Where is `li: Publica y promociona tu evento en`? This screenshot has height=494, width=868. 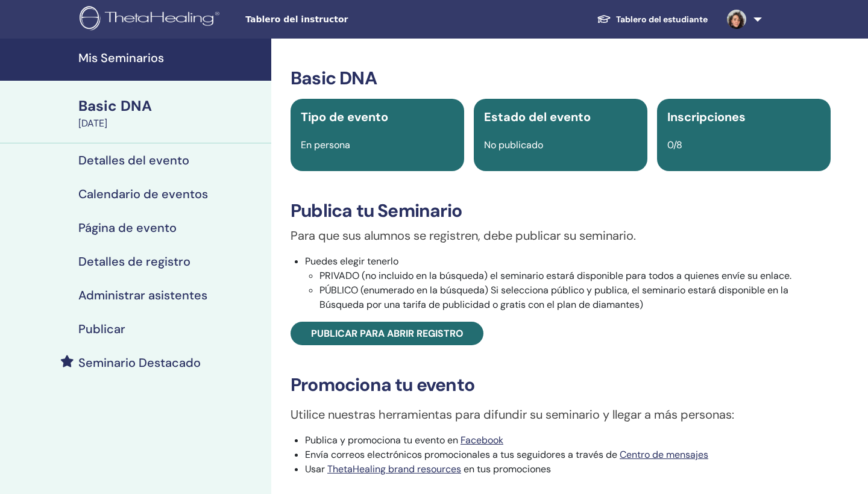
li: Publica y promociona tu evento en is located at coordinates (568, 441).